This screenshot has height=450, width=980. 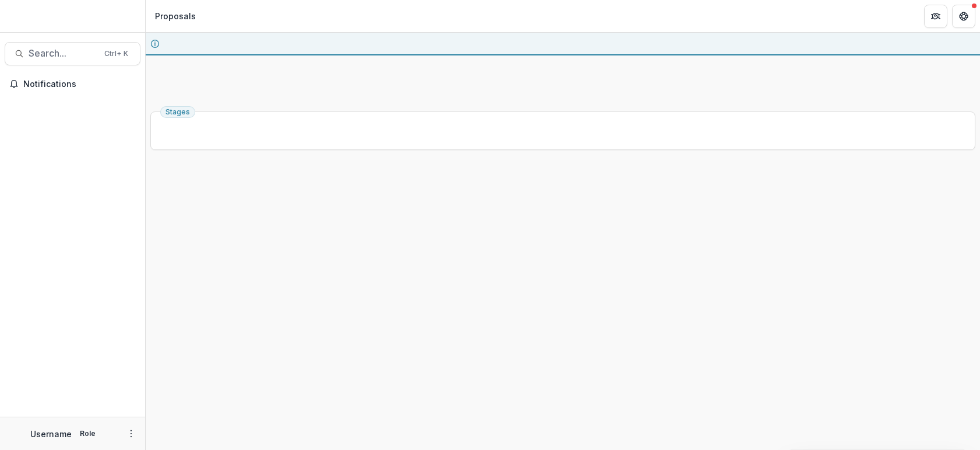 What do you see at coordinates (72, 84) in the screenshot?
I see `button: Notifications` at bounding box center [72, 84].